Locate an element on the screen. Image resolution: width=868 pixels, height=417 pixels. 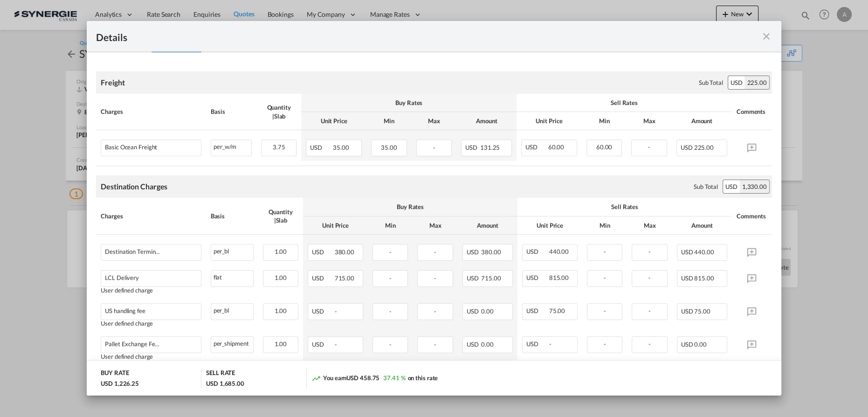
div: Sell Rates is located at coordinates (625, 103).